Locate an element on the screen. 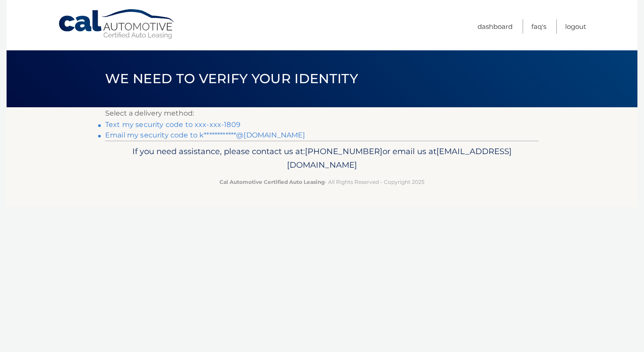 The image size is (644, 352). a: Dashboard is located at coordinates (495, 26).